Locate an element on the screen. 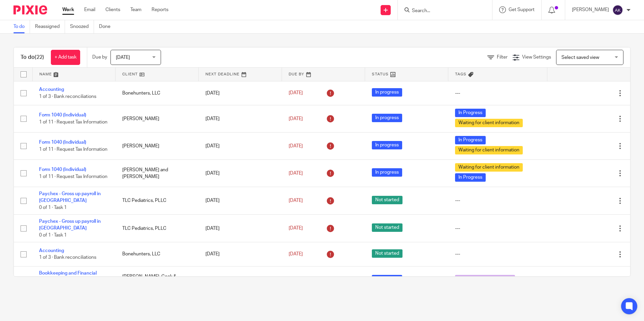 The image size is (644, 321). h1: To do is located at coordinates (33, 57).